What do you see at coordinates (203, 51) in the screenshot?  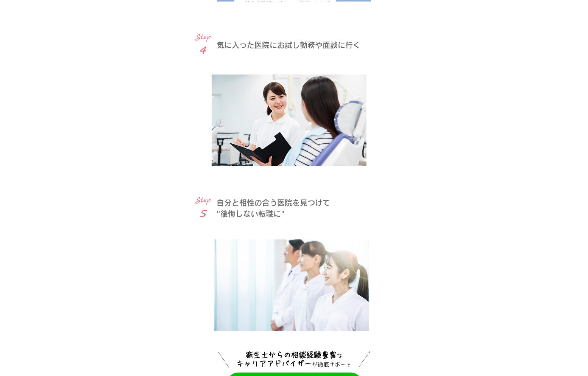 I see `span: 4` at bounding box center [203, 51].